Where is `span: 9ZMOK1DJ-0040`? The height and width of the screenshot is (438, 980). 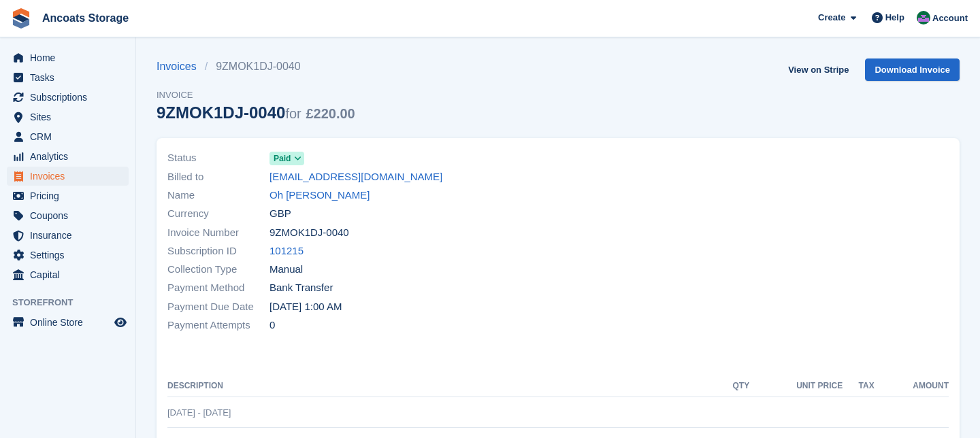 span: 9ZMOK1DJ-0040 is located at coordinates (309, 232).